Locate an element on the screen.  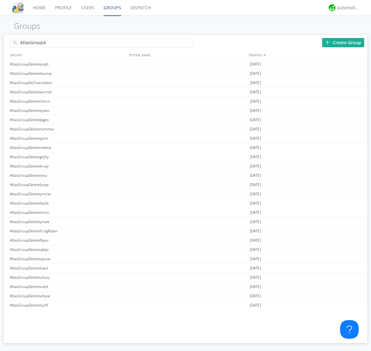
div: AtlasGroupDeletelyrpp is located at coordinates (68, 184).